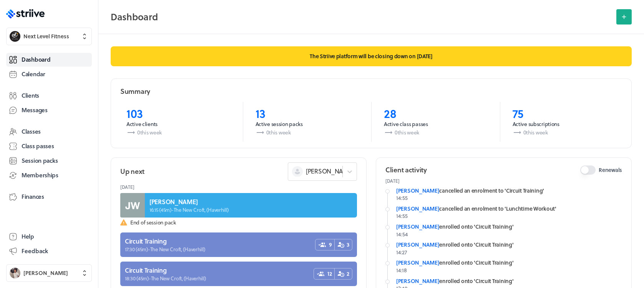  Describe the element at coordinates (49, 176) in the screenshot. I see `a: Memberships` at that location.